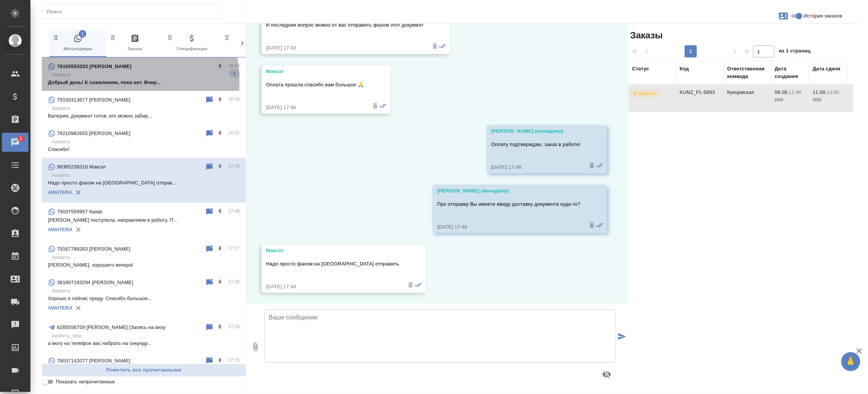 Image resolution: width=868 pixels, height=394 pixels. Describe the element at coordinates (607, 375) in the screenshot. I see `button: Предпросмотр` at that location.